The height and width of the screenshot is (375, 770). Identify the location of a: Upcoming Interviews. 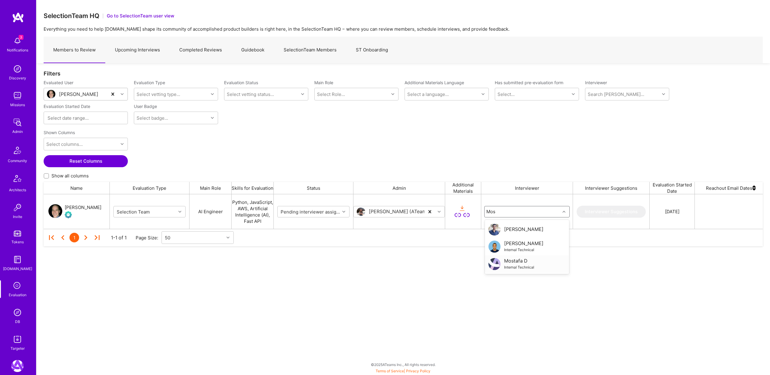
(137, 50).